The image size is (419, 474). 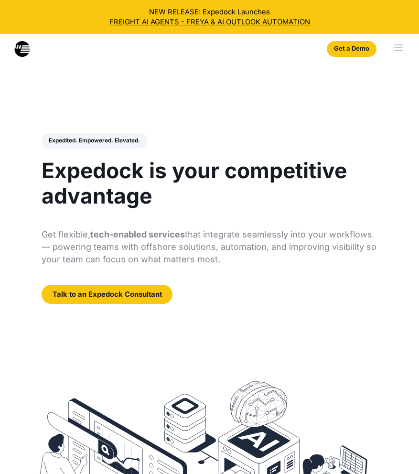 What do you see at coordinates (138, 234) in the screenshot?
I see `strong: tech-enabled services` at bounding box center [138, 234].